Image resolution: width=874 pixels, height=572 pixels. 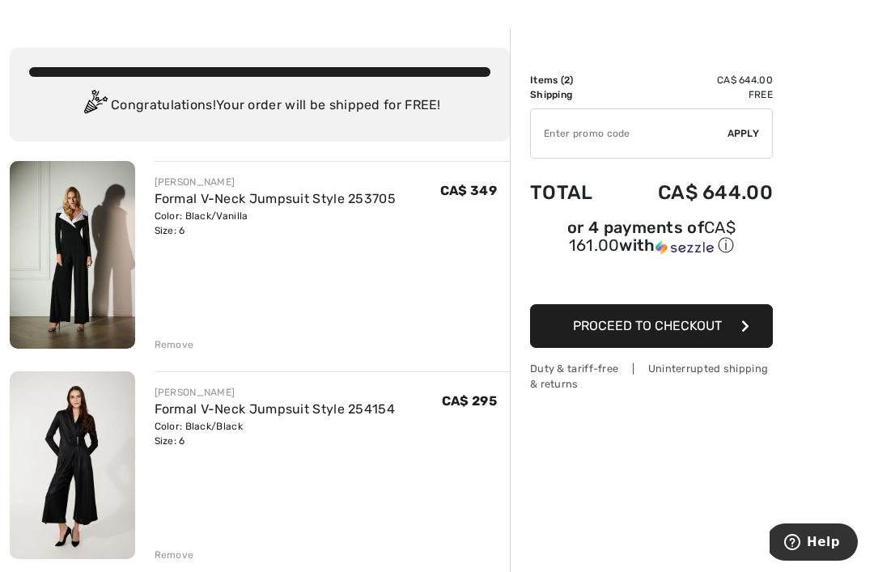 What do you see at coordinates (469, 190) in the screenshot?
I see `span: CA$ 349` at bounding box center [469, 190].